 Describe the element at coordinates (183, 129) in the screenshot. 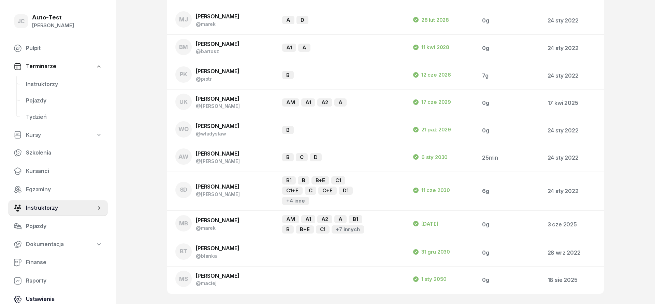

I see `span: WO` at that location.